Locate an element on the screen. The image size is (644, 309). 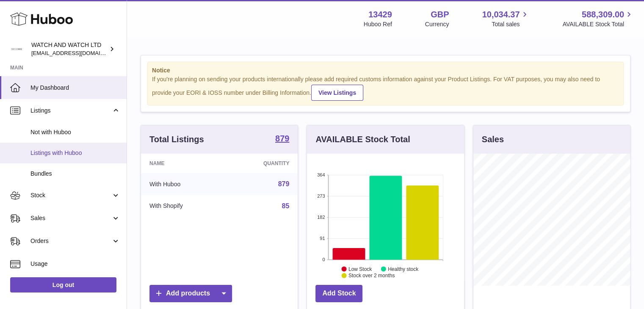
text: Low Stock is located at coordinates (361, 269).